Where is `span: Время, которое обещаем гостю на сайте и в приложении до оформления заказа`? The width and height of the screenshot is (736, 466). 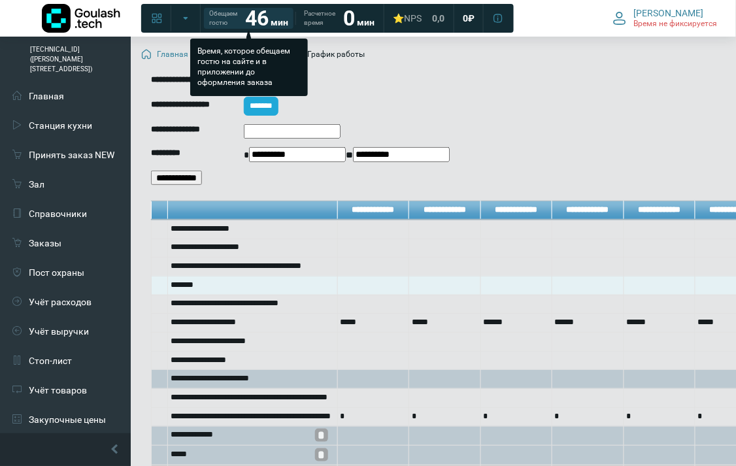 span: Время, которое обещаем гостю на сайте и в приложении до оформления заказа is located at coordinates (244, 67).